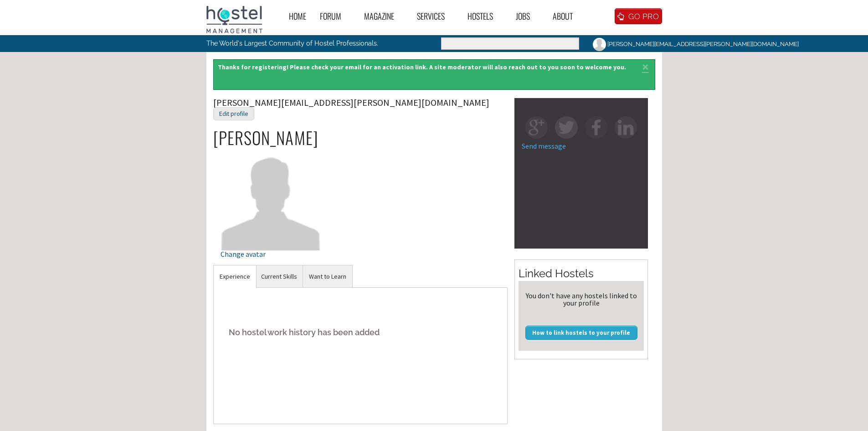 The image size is (868, 431). Describe the element at coordinates (582, 332) in the screenshot. I see `a: How to link hostels to your profile` at that location.